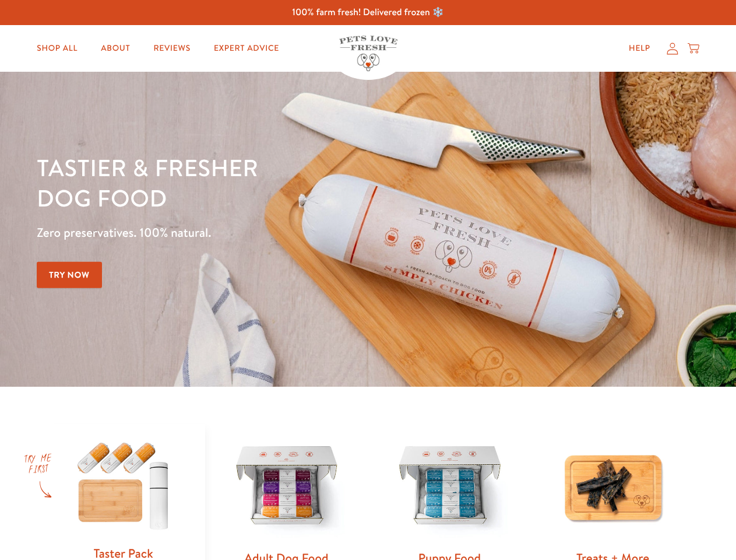 The width and height of the screenshot is (736, 560). I want to click on a: Help, so click(639, 49).